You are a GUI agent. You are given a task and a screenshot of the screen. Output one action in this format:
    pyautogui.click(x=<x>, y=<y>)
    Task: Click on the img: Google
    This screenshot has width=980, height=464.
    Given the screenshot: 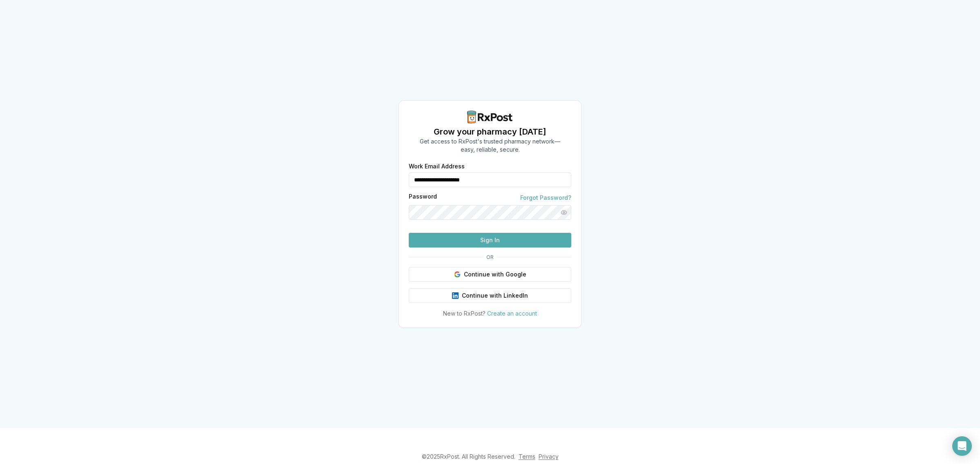 What is the action you would take?
    pyautogui.click(x=458, y=275)
    